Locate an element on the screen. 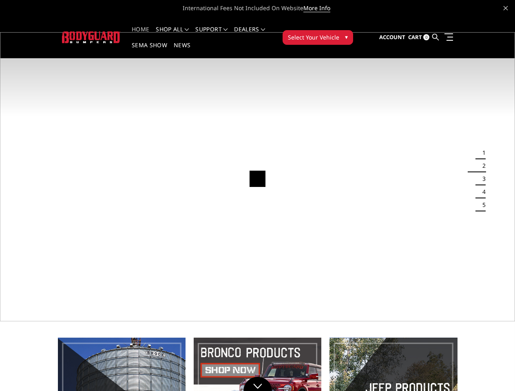 The height and width of the screenshot is (391, 515). span: 0 is located at coordinates (426, 37).